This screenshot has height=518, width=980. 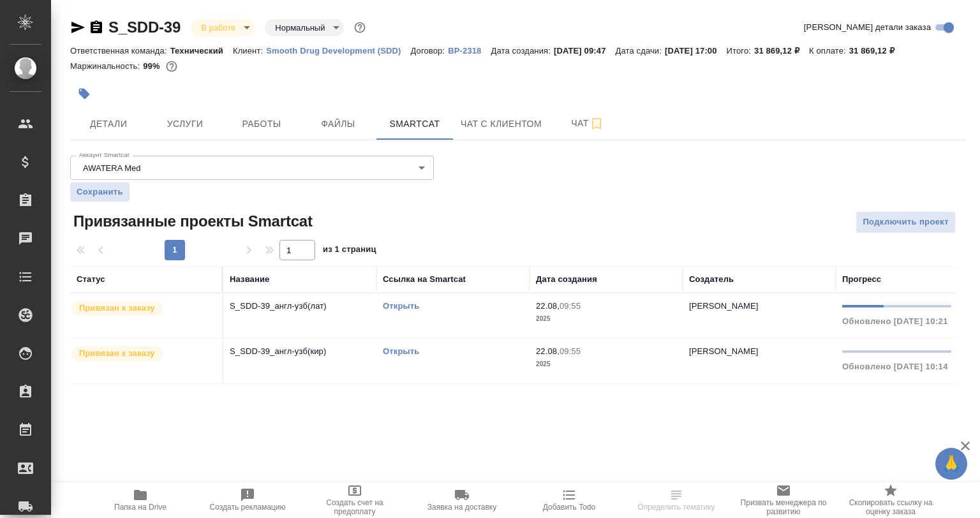 What do you see at coordinates (249, 279) in the screenshot?
I see `div: Название` at bounding box center [249, 279].